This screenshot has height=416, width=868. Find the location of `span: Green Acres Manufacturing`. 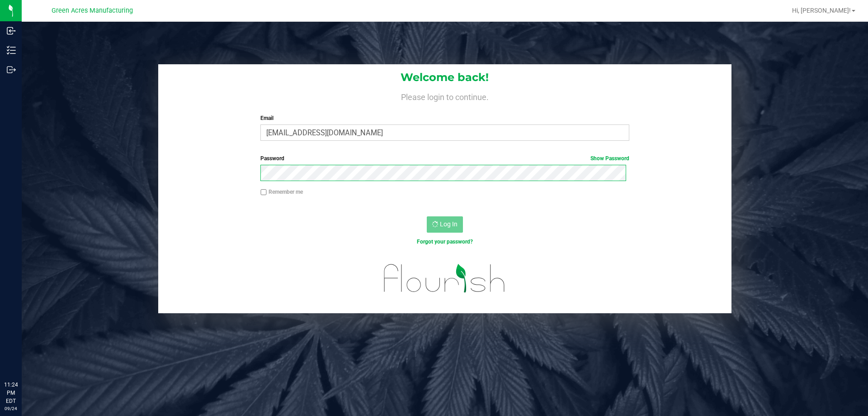

span: Green Acres Manufacturing is located at coordinates (92, 11).